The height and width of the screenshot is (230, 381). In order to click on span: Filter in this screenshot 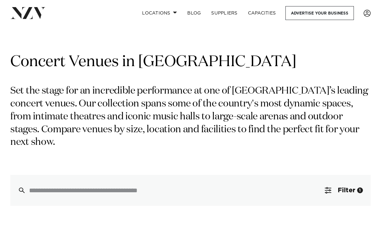, I will do `click(346, 190)`.